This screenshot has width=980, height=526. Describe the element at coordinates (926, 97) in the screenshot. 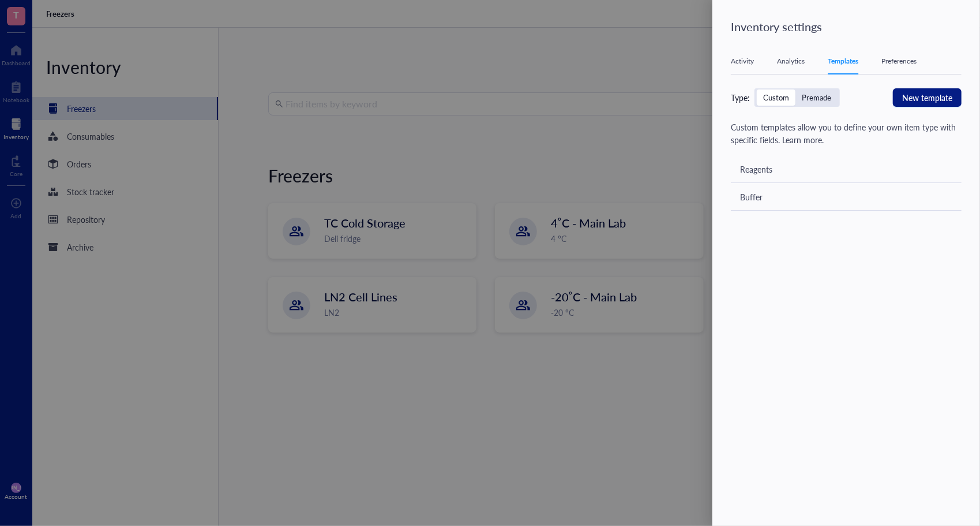

I see `button: New template` at that location.